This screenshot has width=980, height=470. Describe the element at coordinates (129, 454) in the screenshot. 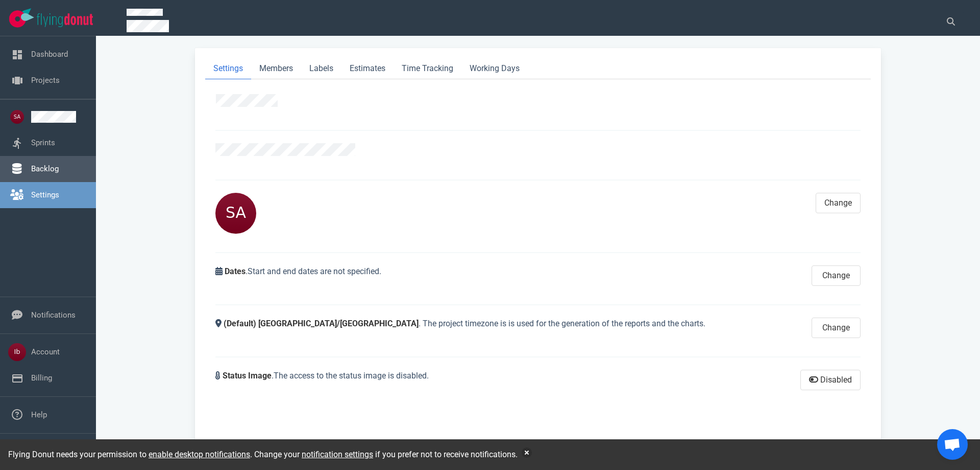

I see `span: Flying Donut needs your permission to` at that location.